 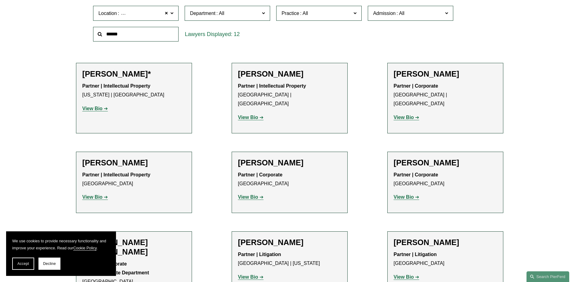 What do you see at coordinates (61, 254) in the screenshot?
I see `section: Cookie banner` at bounding box center [61, 254].